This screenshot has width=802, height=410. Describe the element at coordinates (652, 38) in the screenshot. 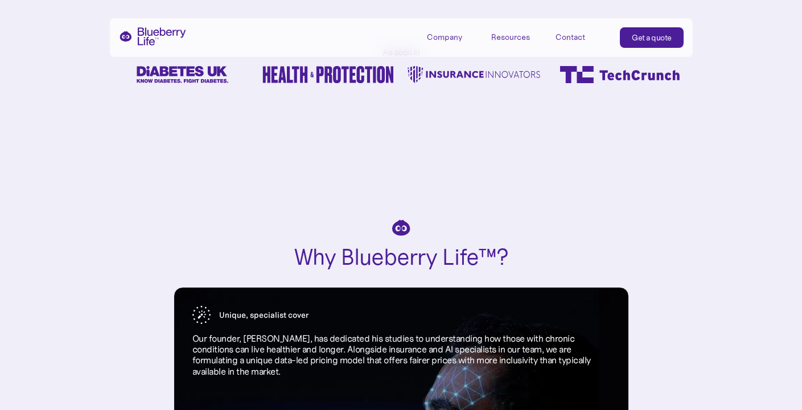

I see `a: Get a quote` at that location.